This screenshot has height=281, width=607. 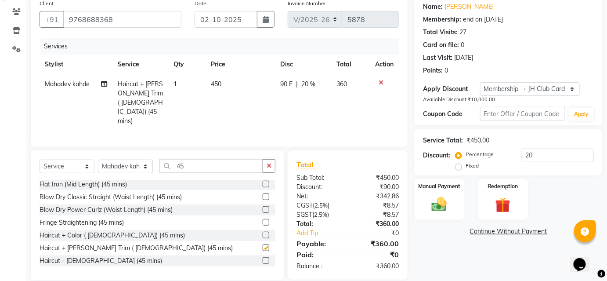 I want to click on span: CGST, so click(x=304, y=205).